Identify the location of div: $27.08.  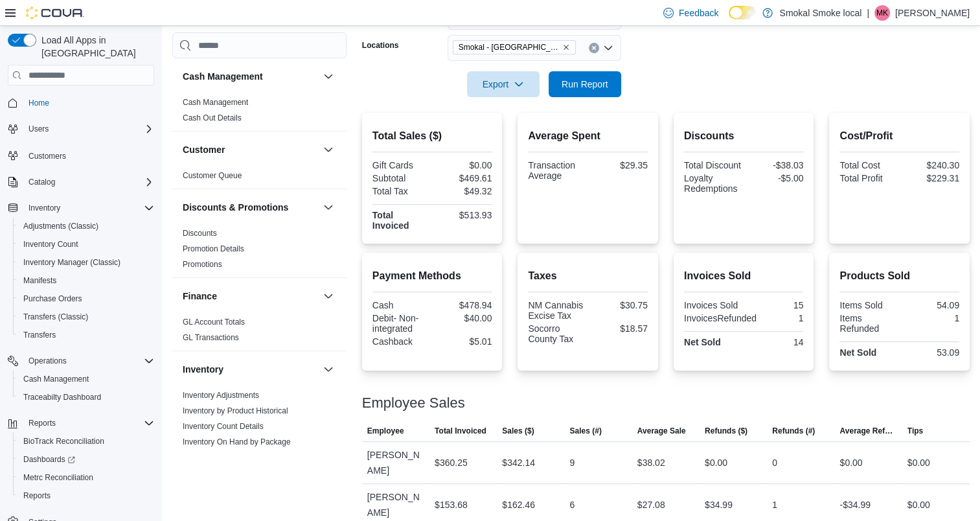
(651, 504).